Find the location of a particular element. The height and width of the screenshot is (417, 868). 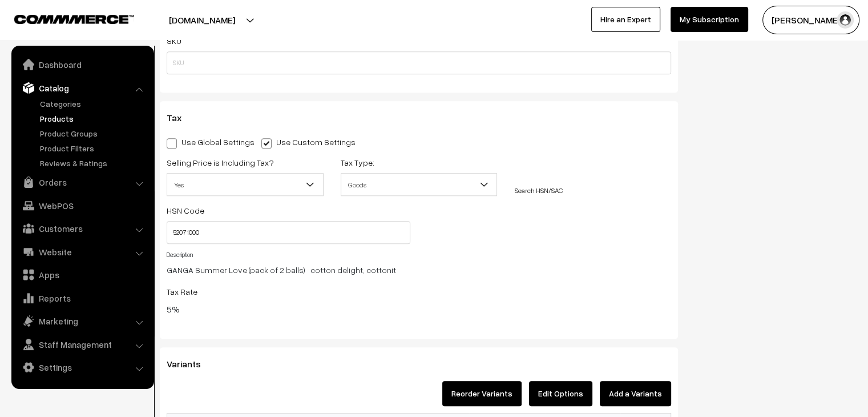

span: Yes is located at coordinates (245, 184).